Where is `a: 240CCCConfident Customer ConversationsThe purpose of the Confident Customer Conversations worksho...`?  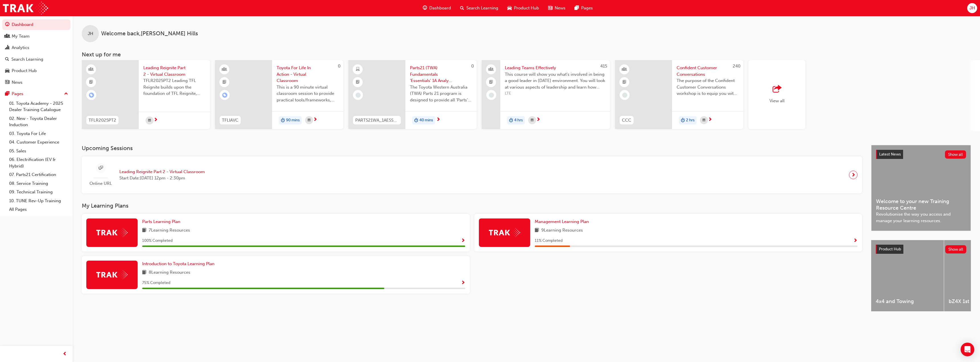 a: 240CCCConfident Customer ConversationsThe purpose of the Confident Customer Conversations worksho... is located at coordinates (679, 95).